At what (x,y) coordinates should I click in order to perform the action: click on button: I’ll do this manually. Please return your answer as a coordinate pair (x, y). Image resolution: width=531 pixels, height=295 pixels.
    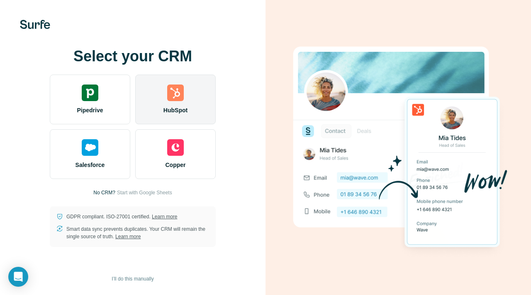
    Looking at the image, I should click on (132, 279).